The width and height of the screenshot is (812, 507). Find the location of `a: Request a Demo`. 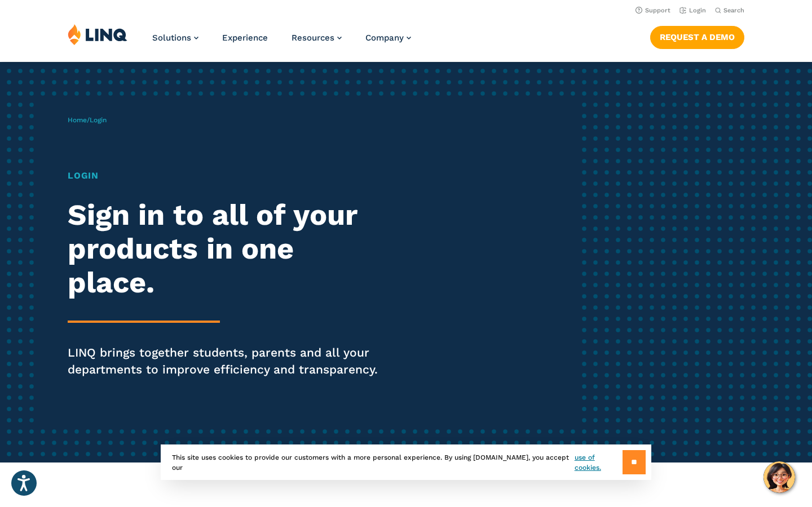

a: Request a Demo is located at coordinates (697, 38).